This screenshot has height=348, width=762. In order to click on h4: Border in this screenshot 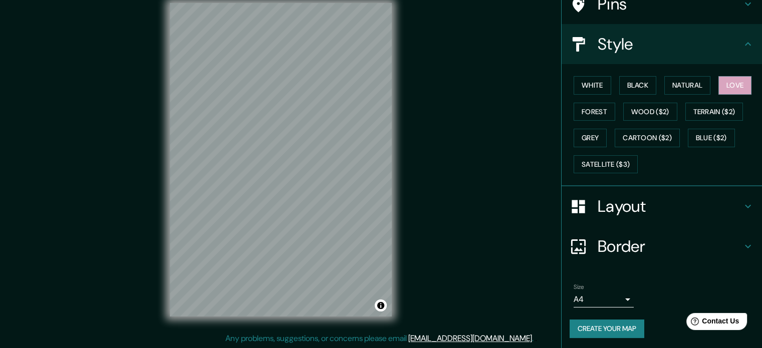, I will do `click(670, 246)`.